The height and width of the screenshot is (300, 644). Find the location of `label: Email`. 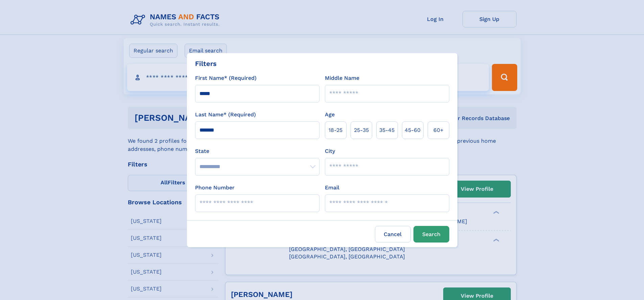

label: Email is located at coordinates (332, 188).